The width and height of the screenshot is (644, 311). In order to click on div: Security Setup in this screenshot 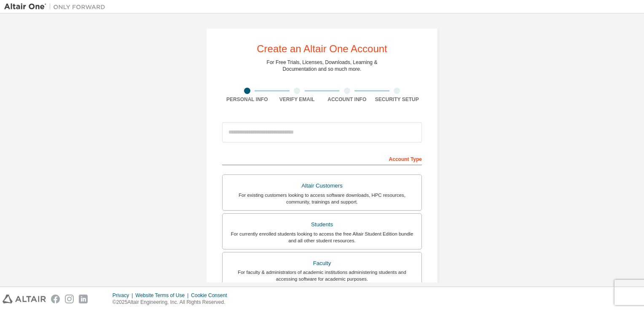, I will do `click(397, 99)`.